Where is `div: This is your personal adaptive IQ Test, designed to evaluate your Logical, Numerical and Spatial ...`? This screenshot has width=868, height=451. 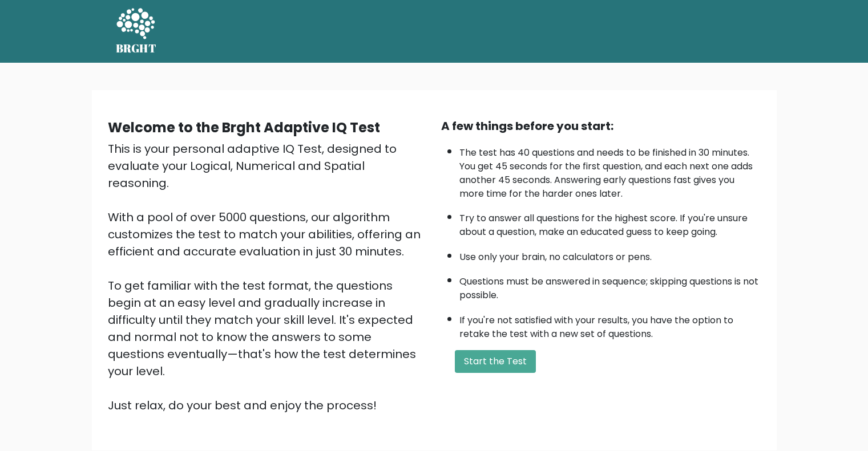
div: This is your personal adaptive IQ Test, designed to evaluate your Logical, Numerical and Spatial ... is located at coordinates (267, 278).